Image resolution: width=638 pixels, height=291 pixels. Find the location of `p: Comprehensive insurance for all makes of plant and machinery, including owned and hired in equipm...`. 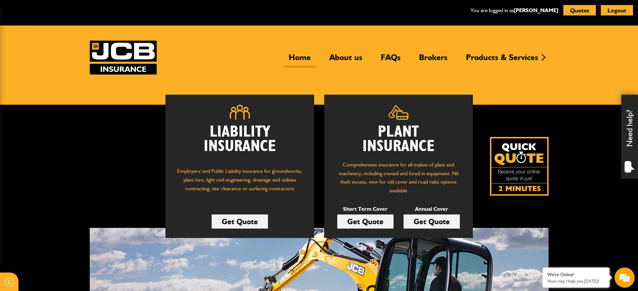

p: Comprehensive insurance for all makes of plant and machinery, including owned and hired in equipm... is located at coordinates (399, 177).